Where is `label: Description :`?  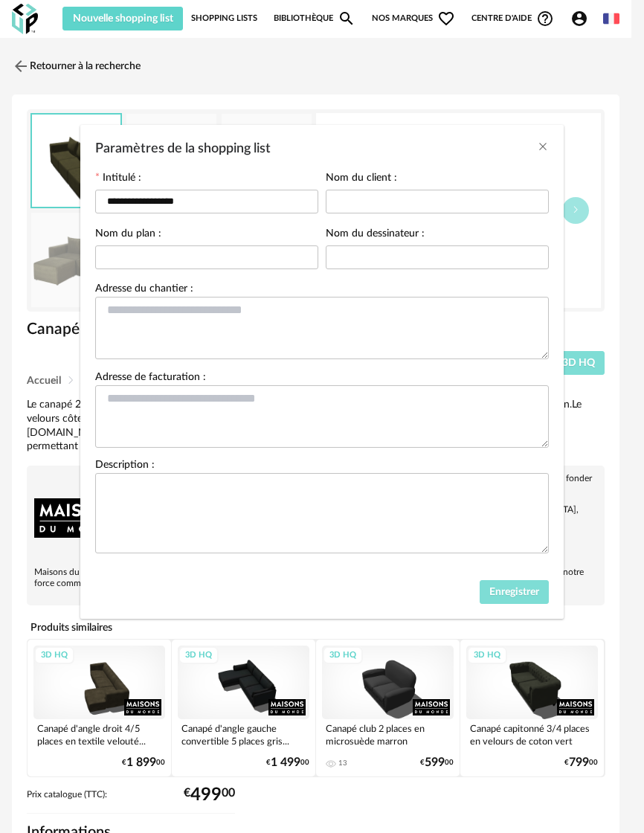
label: Description : is located at coordinates (125, 466).